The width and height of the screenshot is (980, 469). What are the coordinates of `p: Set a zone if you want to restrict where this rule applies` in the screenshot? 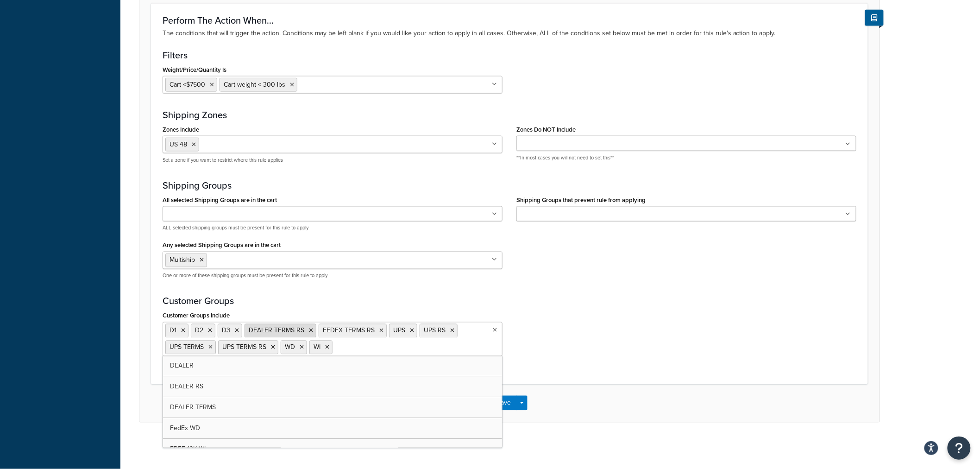 It's located at (332, 160).